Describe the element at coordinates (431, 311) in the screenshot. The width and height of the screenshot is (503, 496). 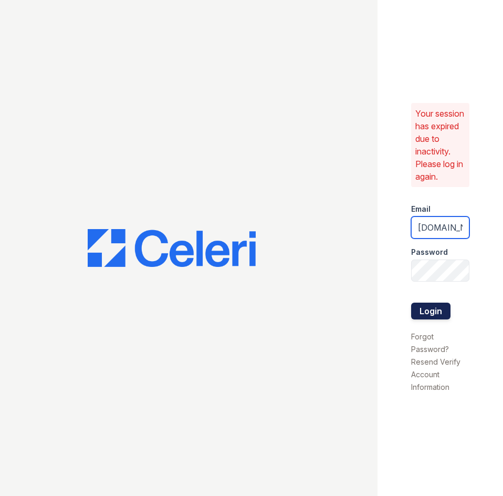
I see `button: Login` at that location.